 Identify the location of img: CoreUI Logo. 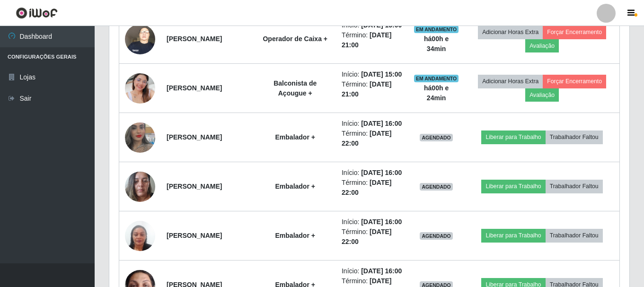
(36, 13).